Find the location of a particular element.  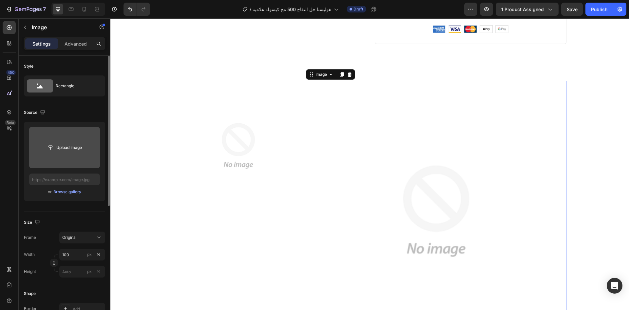

p: Settings is located at coordinates (42, 44).